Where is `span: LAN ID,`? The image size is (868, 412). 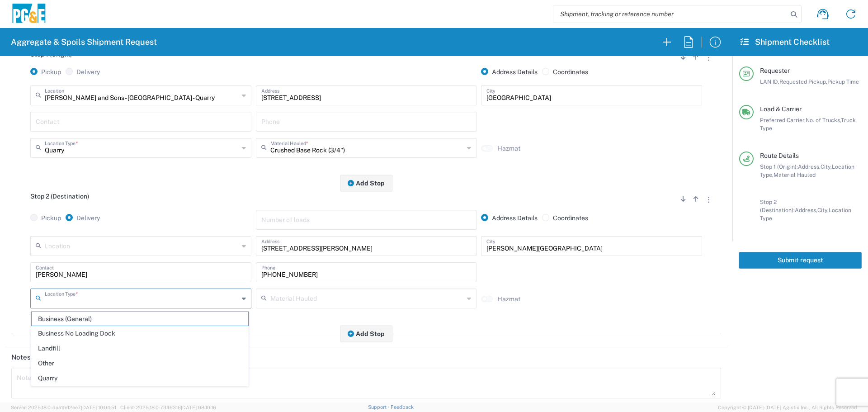
span: LAN ID, is located at coordinates (770, 81).